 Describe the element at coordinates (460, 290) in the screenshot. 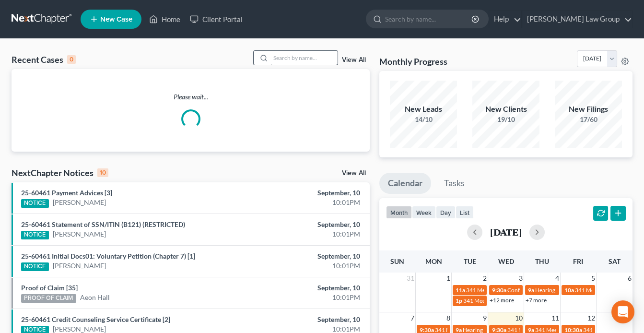

I see `span: 11a` at that location.